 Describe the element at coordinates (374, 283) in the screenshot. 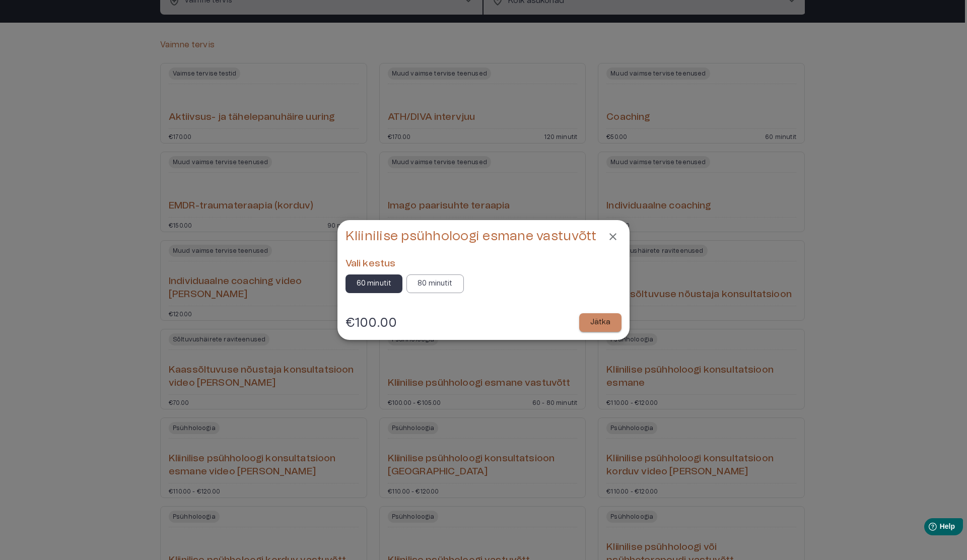

I see `p: 60 minutit` at that location.